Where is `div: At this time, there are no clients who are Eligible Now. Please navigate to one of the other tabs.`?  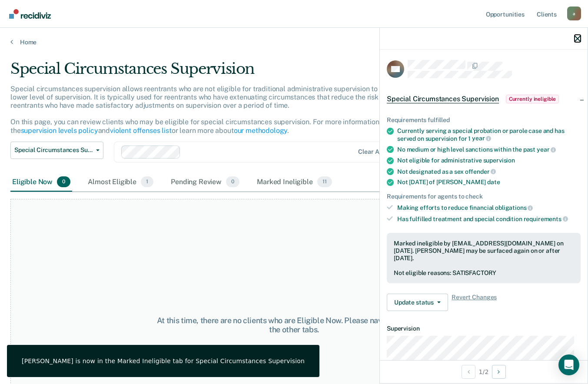
div: At this time, there are no clients who are Eligible Now. Please navigate to one of the other tabs. is located at coordinates (294, 325).